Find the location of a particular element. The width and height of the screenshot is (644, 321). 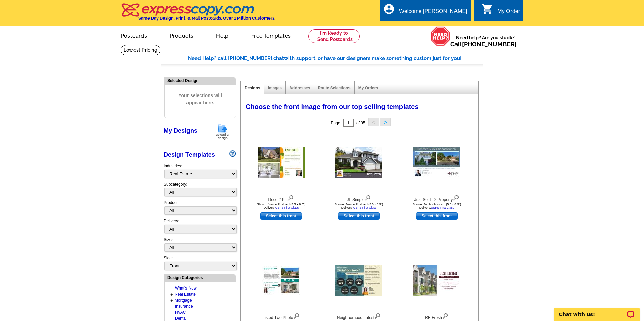

a: Design Templates is located at coordinates (189, 154).